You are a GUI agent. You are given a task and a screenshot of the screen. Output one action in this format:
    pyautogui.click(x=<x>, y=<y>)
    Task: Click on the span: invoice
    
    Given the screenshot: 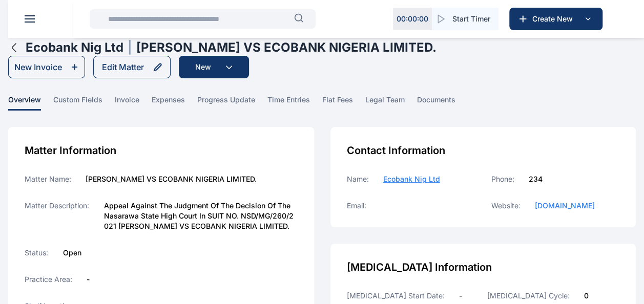 What is the action you would take?
    pyautogui.click(x=127, y=102)
    